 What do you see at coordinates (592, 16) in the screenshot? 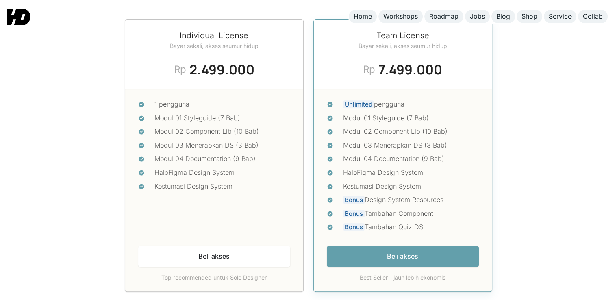
I see `div: Collab` at bounding box center [592, 16].